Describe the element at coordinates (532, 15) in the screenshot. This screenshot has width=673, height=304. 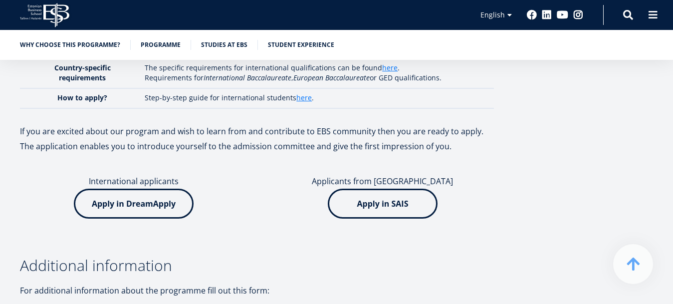
I see `a: Facebook` at that location.